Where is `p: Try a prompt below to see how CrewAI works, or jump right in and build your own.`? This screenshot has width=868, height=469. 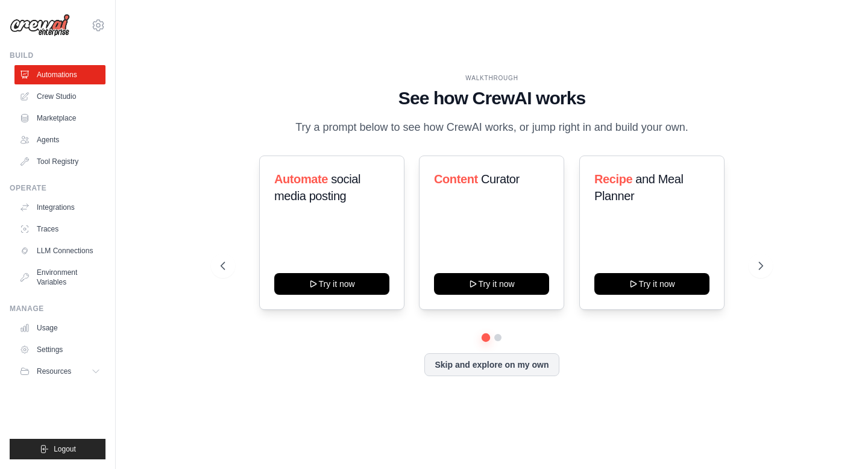
p: Try a prompt below to see how CrewAI works, or jump right in and build your own. is located at coordinates (492, 127).